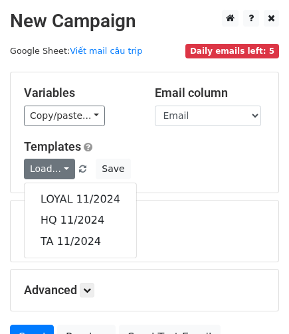  I want to click on a: Viết mail câu trip, so click(105, 50).